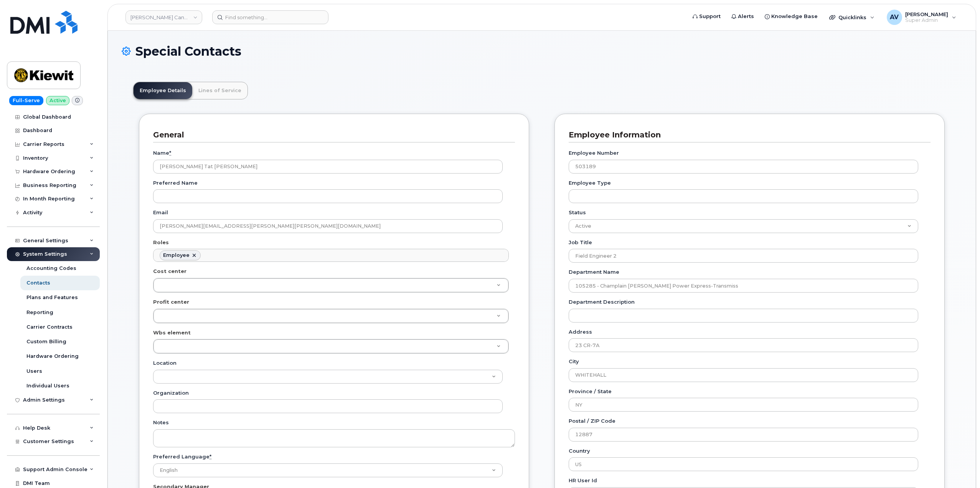 The width and height of the screenshot is (980, 488). Describe the element at coordinates (176, 255) in the screenshot. I see `div: Employee` at that location.